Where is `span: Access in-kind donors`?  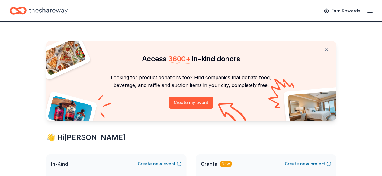
span: Access in-kind donors is located at coordinates (191, 59).